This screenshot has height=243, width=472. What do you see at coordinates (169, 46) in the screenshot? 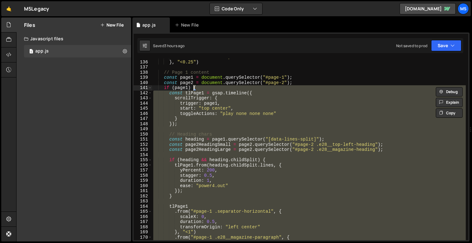
I see `div: Saved` at bounding box center [169, 46].